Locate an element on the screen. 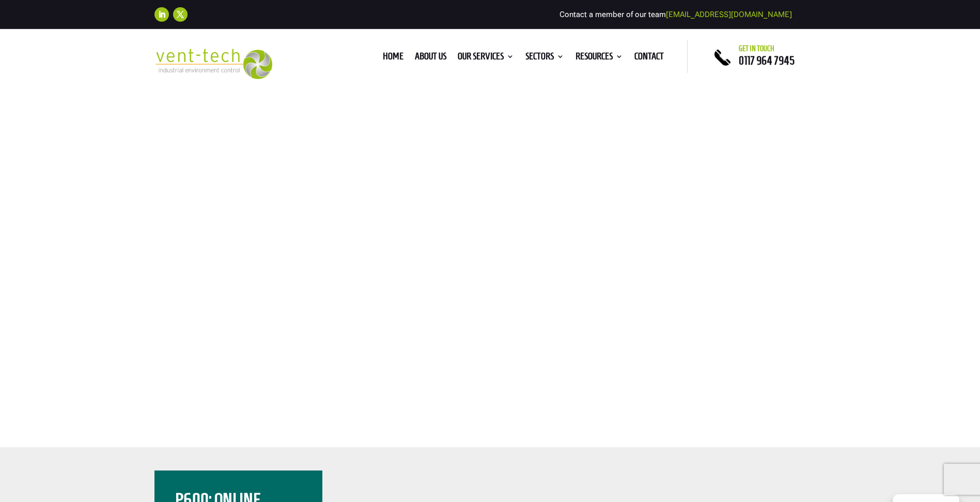 The width and height of the screenshot is (980, 502). a: Follow on X is located at coordinates (181, 15).